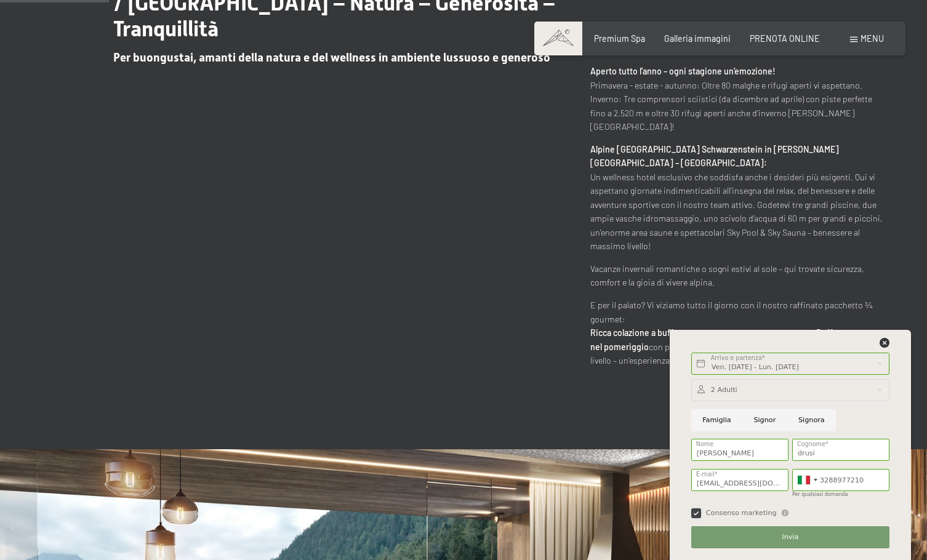 This screenshot has height=560, width=927. Describe the element at coordinates (683, 70) in the screenshot. I see `strong: Aperto tutto l’anno – ogni stagione un’emozione!` at that location.